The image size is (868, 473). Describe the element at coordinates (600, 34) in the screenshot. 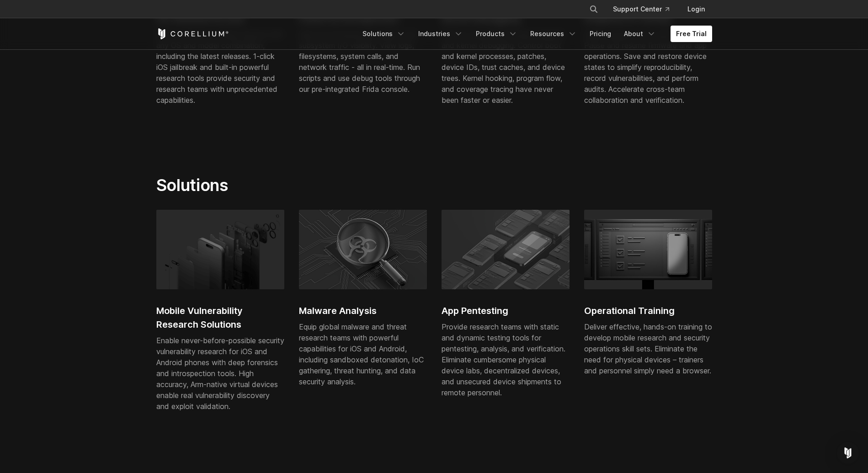

I see `a: Pricing` at that location.